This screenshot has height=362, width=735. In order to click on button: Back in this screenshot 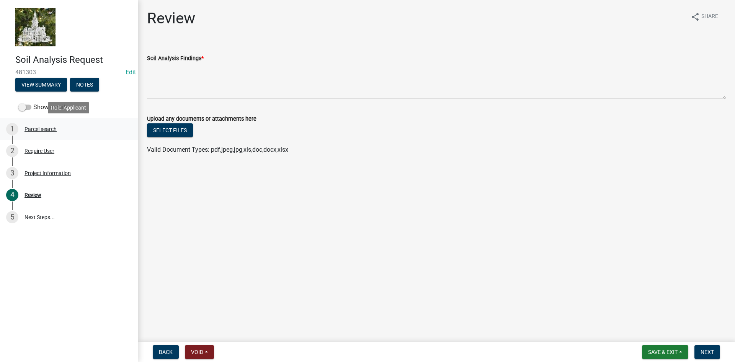, I will do `click(166, 352)`.